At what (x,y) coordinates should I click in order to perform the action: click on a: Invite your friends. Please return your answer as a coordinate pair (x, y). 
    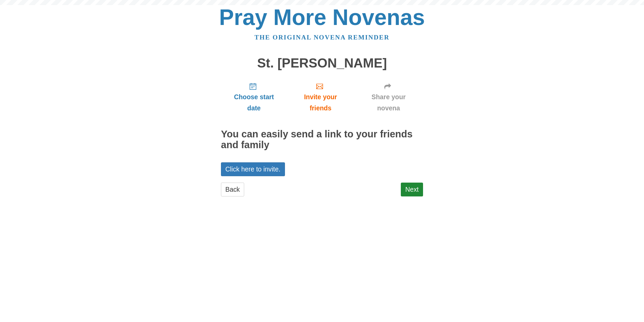
    Looking at the image, I should click on (321, 97).